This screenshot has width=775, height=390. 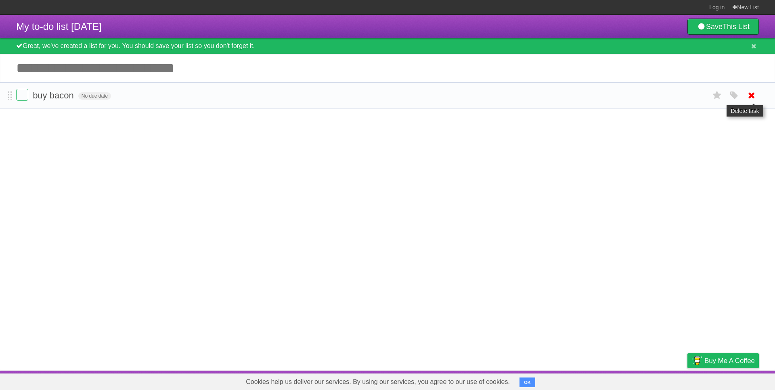 What do you see at coordinates (94, 96) in the screenshot?
I see `span: No due date` at bounding box center [94, 96].